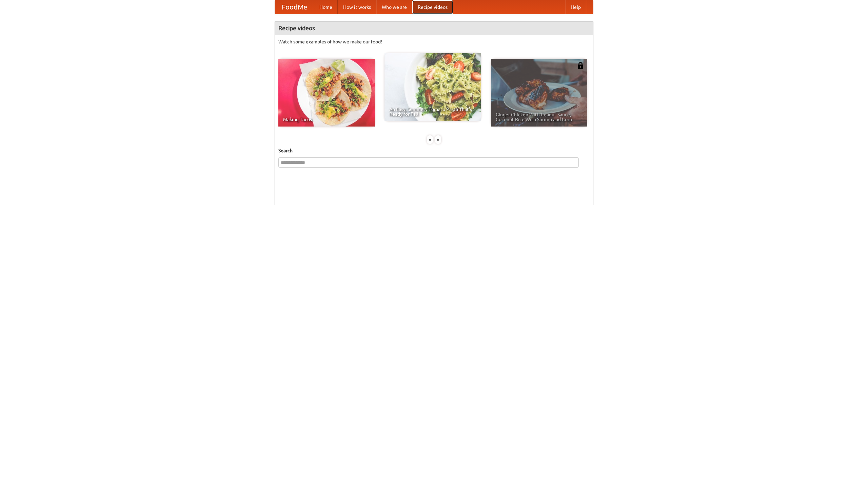 The height and width of the screenshot is (480, 868). I want to click on a: Help, so click(576, 7).